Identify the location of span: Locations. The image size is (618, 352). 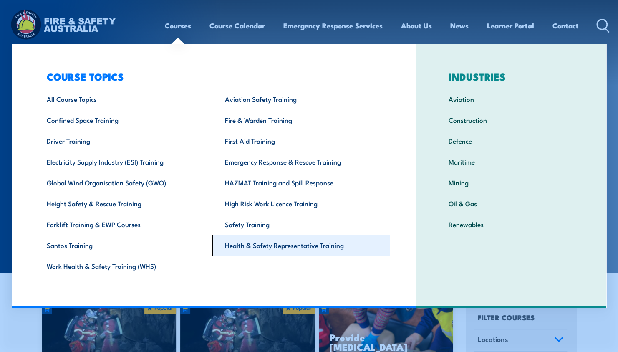
(493, 339).